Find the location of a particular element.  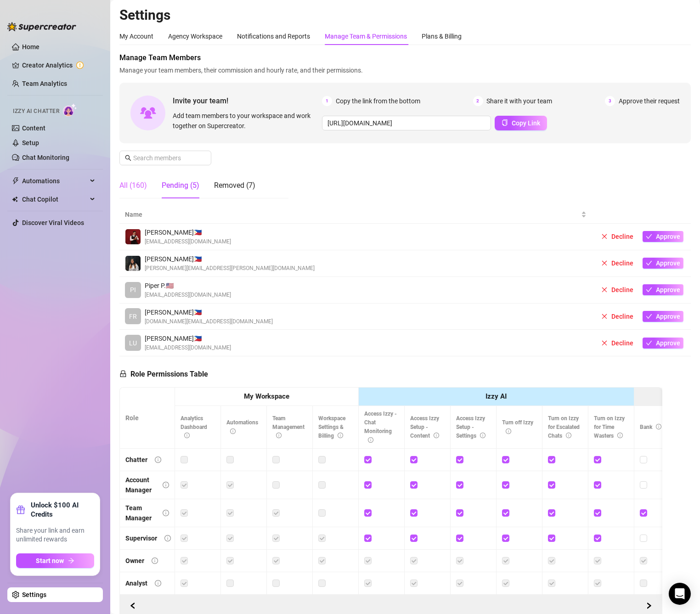

span: Chat Copilot is located at coordinates (54, 200).